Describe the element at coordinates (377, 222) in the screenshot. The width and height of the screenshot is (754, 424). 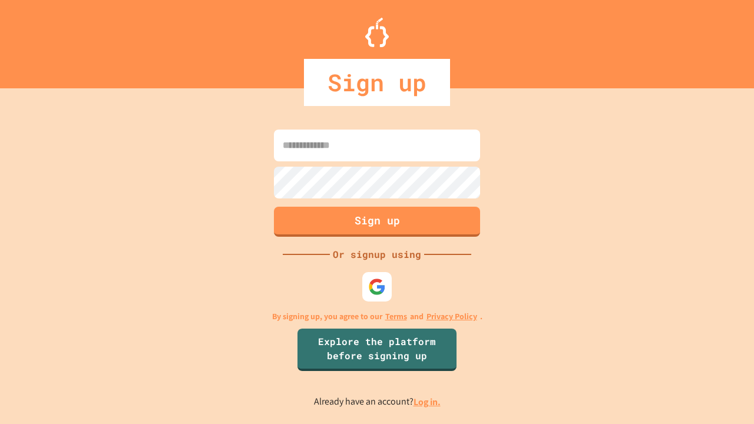
I see `button: Sign up` at that location.